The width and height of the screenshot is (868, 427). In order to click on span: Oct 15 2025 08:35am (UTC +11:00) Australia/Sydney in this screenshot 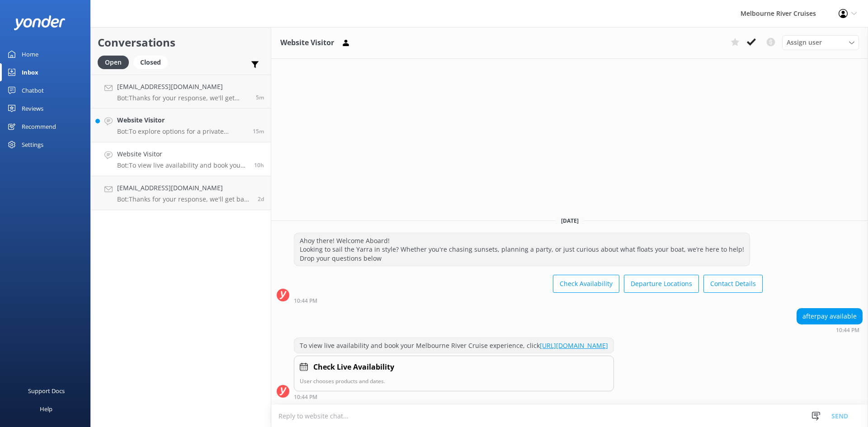, I will do `click(258, 131)`.